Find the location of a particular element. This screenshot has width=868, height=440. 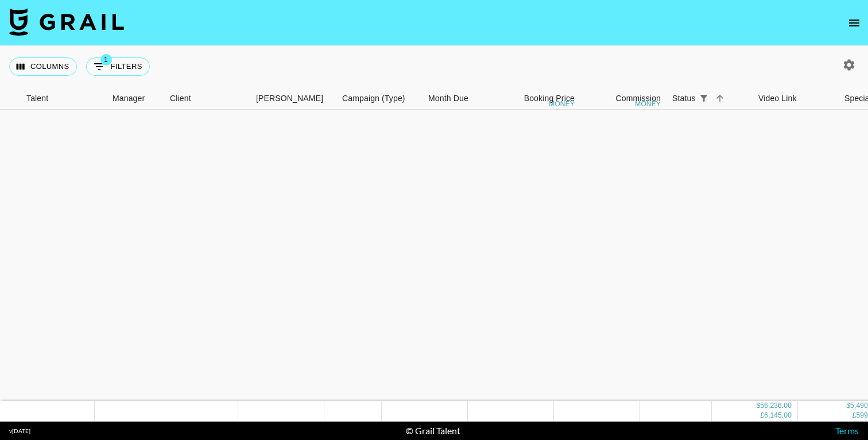

div: Commission is located at coordinates (638, 98).